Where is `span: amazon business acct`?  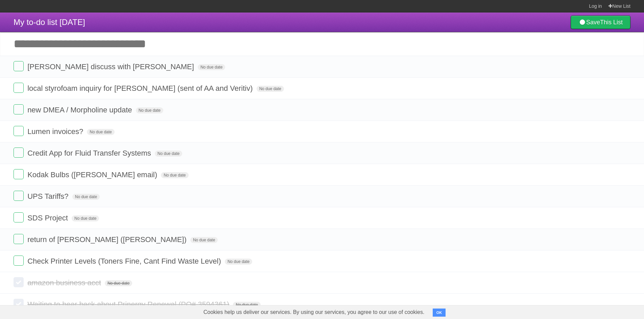 span: amazon business acct is located at coordinates (65, 282).